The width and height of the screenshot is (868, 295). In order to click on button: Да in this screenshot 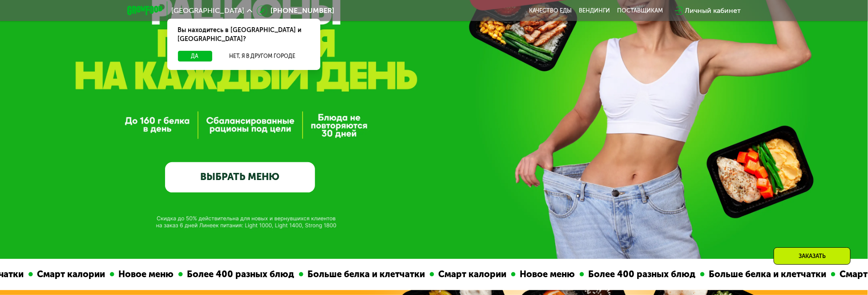, I will do `click(194, 56)`.